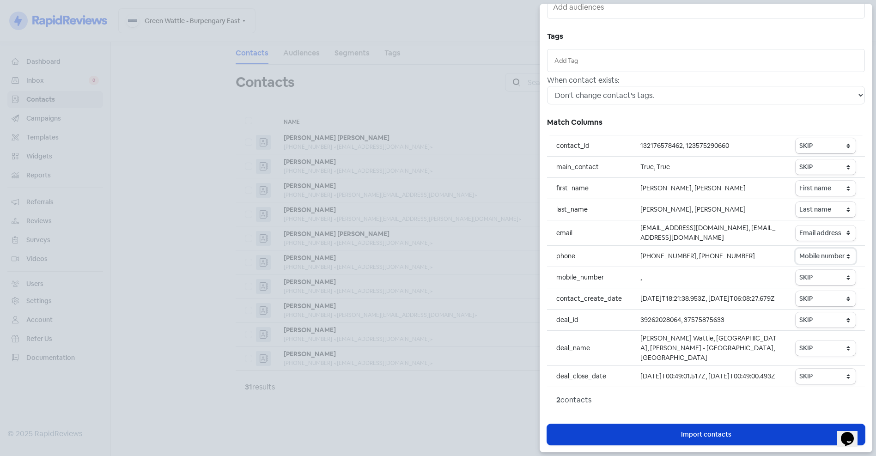  Describe the element at coordinates (589, 233) in the screenshot. I see `td: email` at that location.